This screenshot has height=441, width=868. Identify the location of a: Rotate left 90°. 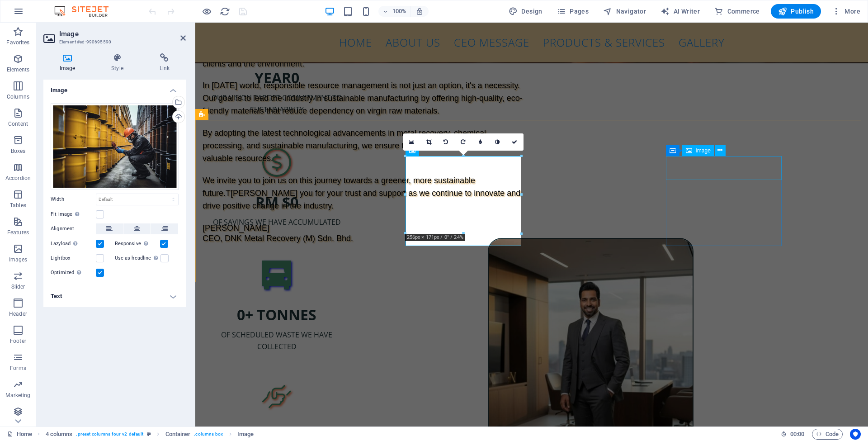
(446, 142).